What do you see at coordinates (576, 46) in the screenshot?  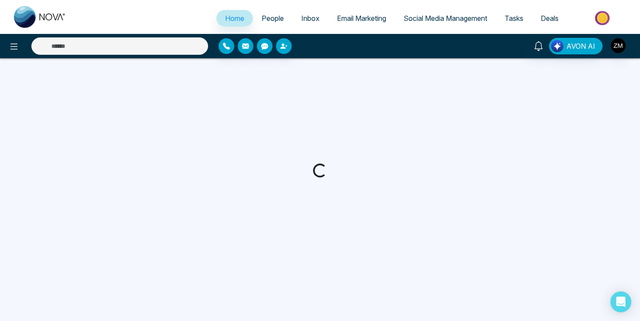 I see `button: AVON AI` at bounding box center [576, 46].